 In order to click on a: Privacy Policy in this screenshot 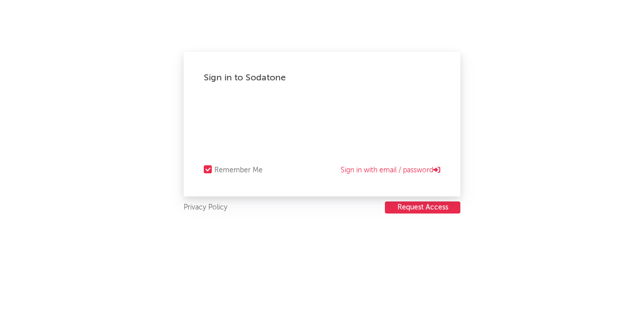, I will do `click(205, 207)`.